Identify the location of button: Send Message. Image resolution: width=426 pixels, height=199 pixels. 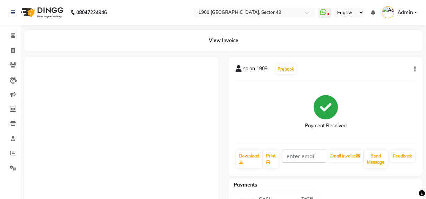
(376, 160).